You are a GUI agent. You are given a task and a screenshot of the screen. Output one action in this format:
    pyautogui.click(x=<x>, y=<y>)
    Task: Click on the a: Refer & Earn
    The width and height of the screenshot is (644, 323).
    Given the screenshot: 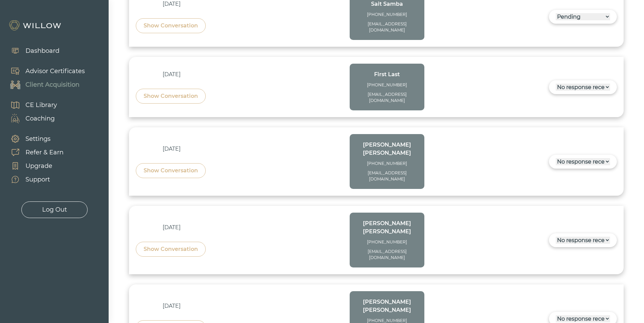 What is the action you would take?
    pyautogui.click(x=33, y=153)
    